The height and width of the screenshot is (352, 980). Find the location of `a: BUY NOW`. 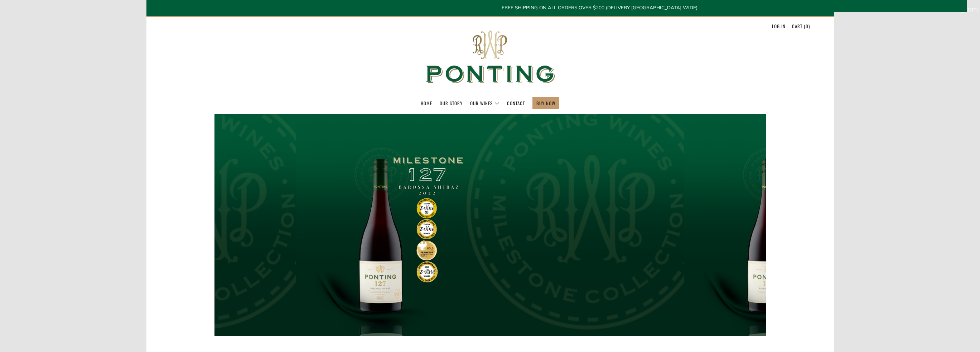

a: BUY NOW is located at coordinates (545, 103).